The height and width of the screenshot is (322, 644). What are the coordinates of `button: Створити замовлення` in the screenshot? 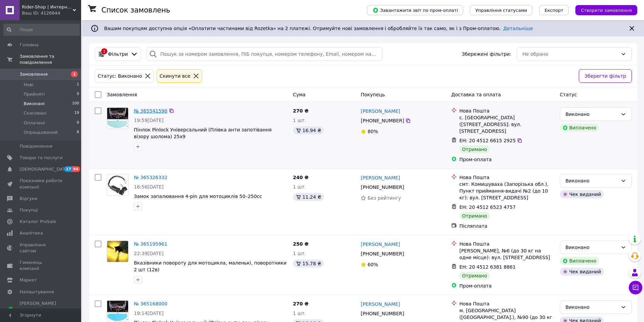 It's located at (606, 10).